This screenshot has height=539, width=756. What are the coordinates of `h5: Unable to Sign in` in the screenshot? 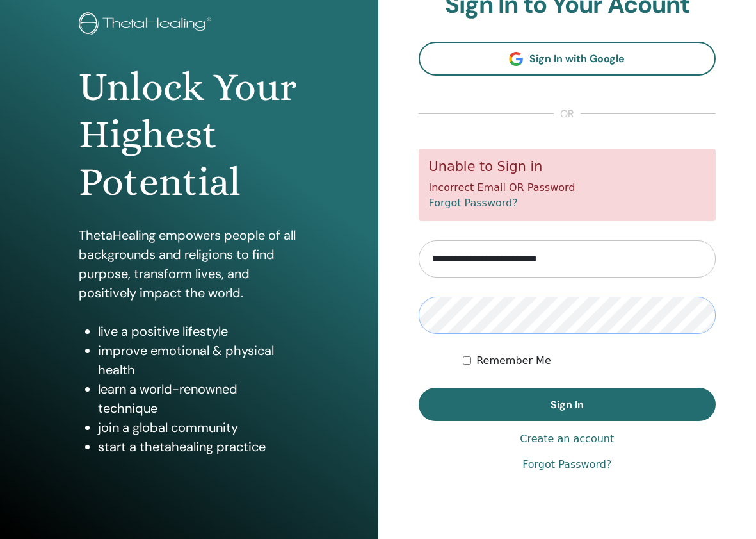 It's located at (567, 166).